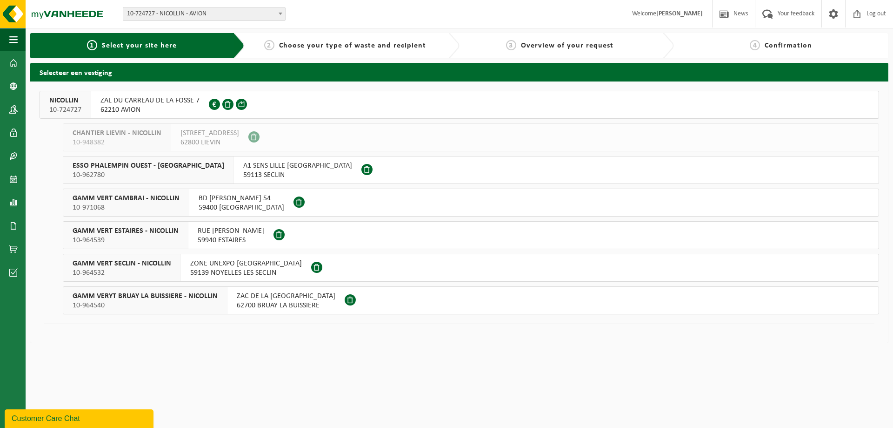 The width and height of the screenshot is (893, 428). What do you see at coordinates (459, 72) in the screenshot?
I see `h2: Selecteer een vestiging` at bounding box center [459, 72].